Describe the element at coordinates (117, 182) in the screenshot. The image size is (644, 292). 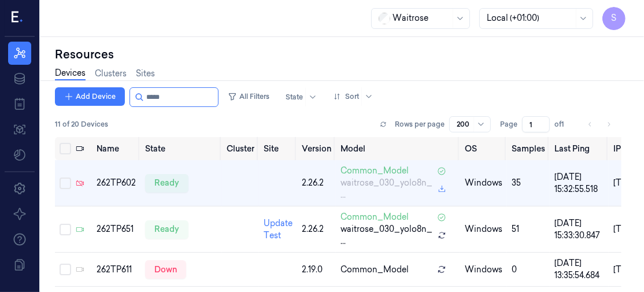
I see `div: 262TP602` at that location.